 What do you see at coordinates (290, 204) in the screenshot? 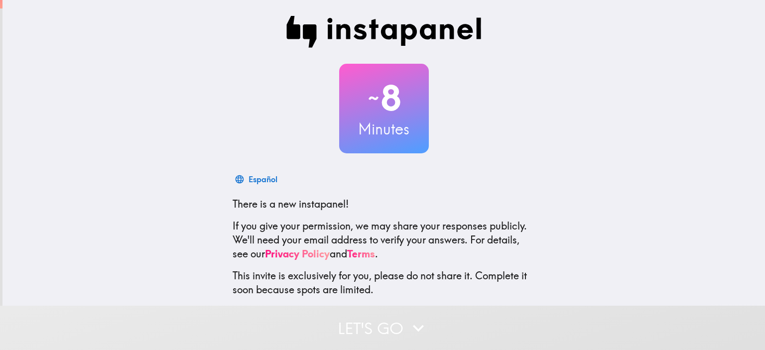
I see `span: There is a new instapanel!` at bounding box center [290, 204].